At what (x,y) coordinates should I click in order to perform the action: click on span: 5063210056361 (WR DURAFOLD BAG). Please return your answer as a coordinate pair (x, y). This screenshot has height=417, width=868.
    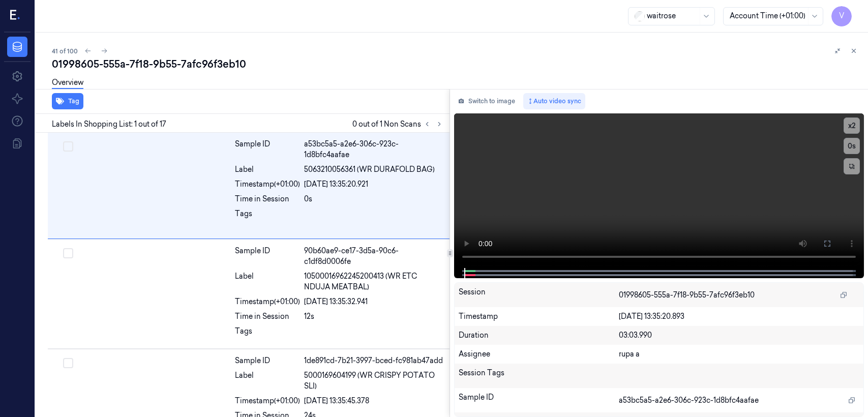
    Looking at the image, I should click on (369, 169).